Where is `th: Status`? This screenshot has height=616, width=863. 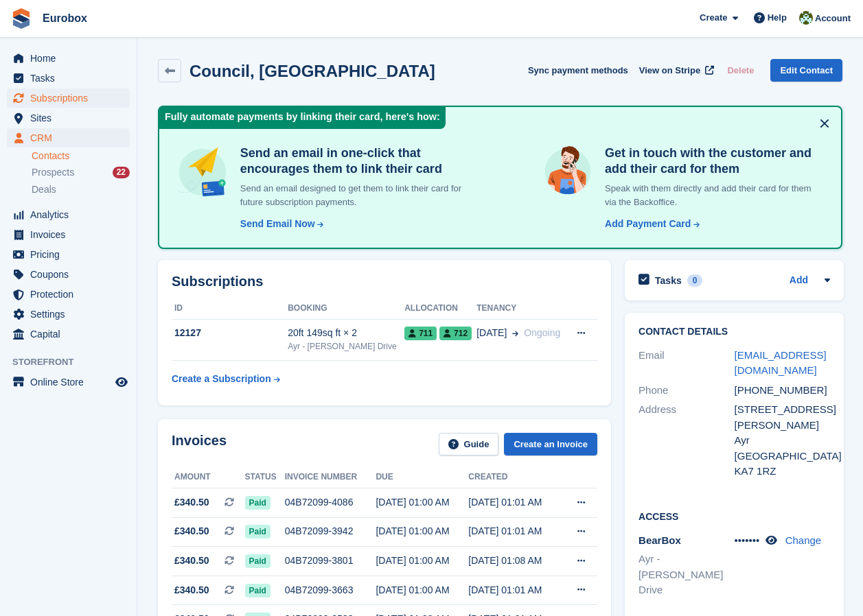 th: Status is located at coordinates (265, 477).